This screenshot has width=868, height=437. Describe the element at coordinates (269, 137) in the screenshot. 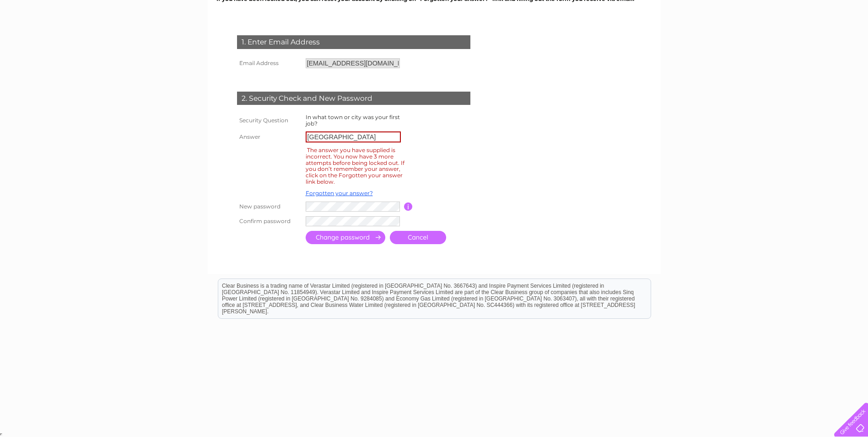

I see `th: Answer` at that location.